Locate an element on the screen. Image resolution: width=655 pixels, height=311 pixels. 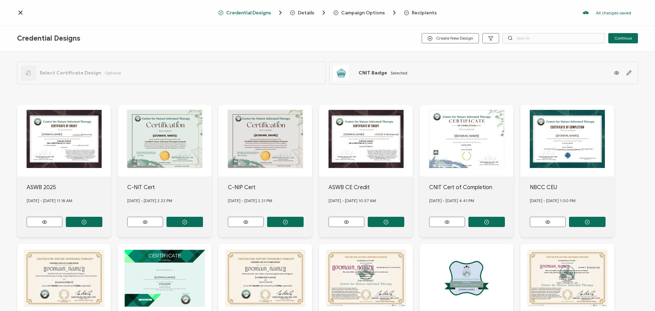
p: All changes saved is located at coordinates (614, 13).